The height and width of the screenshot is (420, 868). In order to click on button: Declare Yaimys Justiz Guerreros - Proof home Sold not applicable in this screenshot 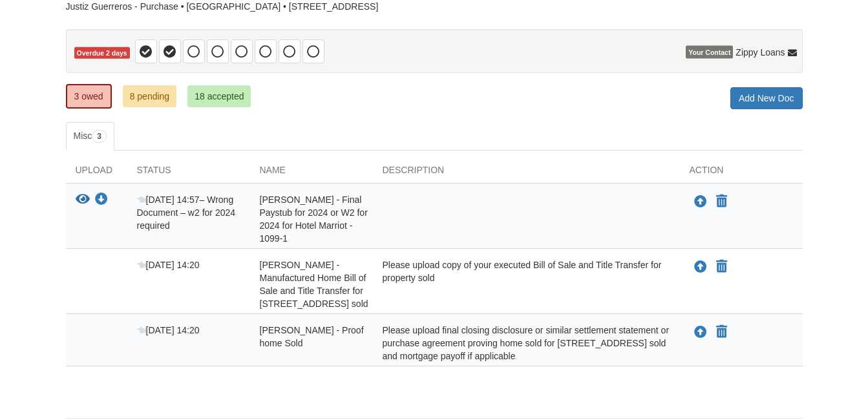, I will do `click(721, 332)`.